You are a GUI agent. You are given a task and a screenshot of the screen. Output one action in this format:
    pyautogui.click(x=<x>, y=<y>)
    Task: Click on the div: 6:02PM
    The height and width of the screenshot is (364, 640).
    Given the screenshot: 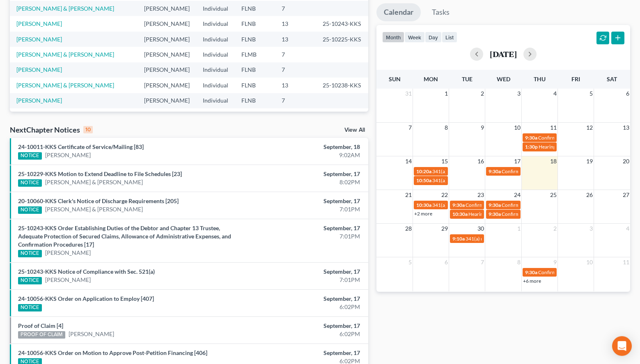 What is the action you would take?
    pyautogui.click(x=306, y=334)
    